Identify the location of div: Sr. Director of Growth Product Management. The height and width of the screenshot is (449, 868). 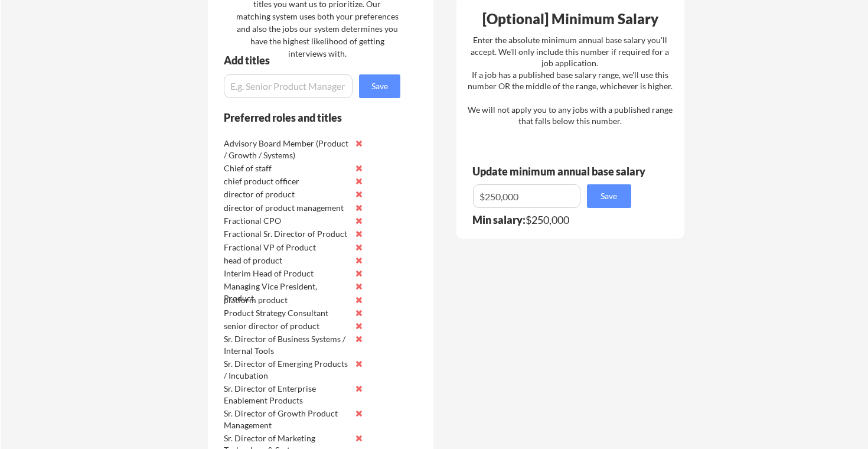
(286, 419).